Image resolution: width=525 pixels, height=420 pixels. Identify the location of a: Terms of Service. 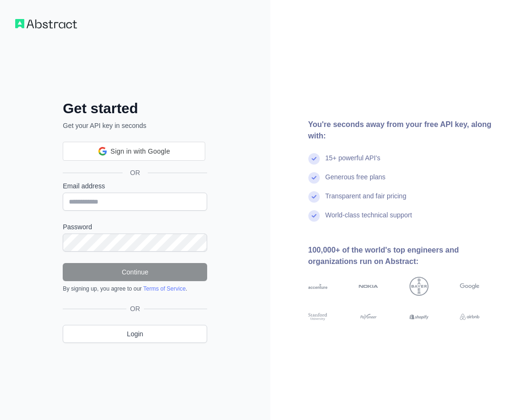
(164, 289).